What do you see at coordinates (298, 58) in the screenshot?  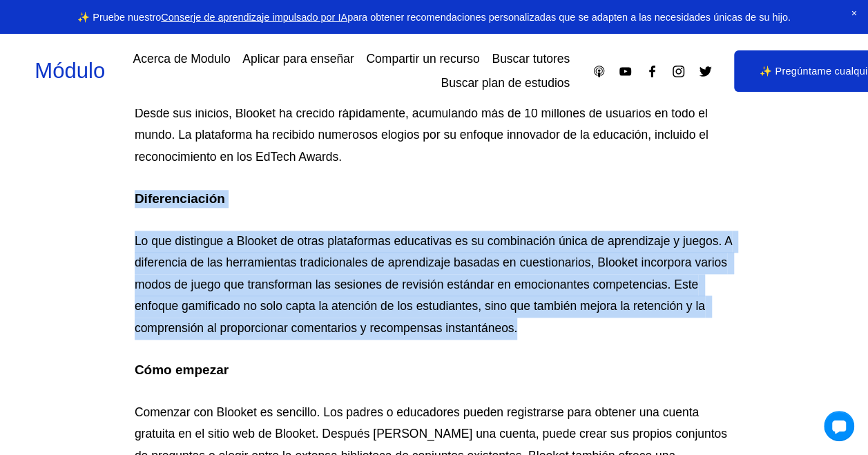 I see `a: Aplicar para enseñar` at bounding box center [298, 58].